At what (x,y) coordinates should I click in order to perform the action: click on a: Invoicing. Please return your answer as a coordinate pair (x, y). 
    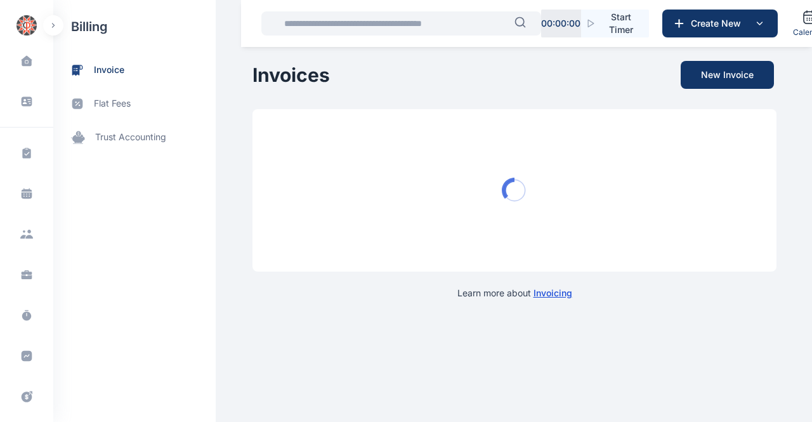
    Looking at the image, I should click on (552, 292).